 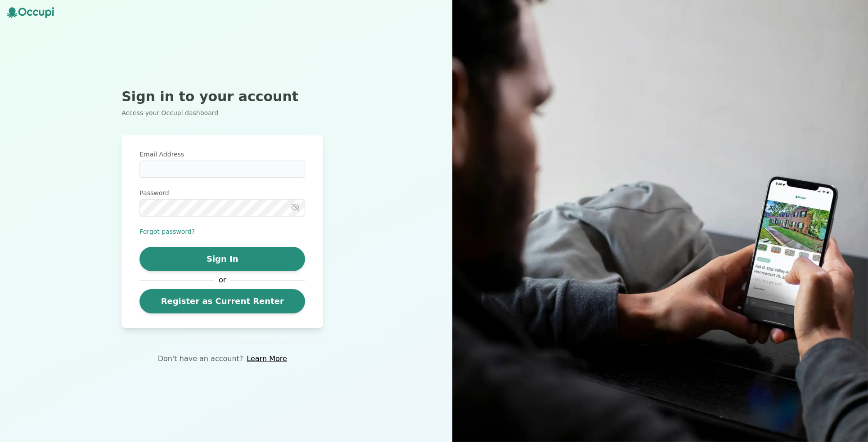 I want to click on p: Don't have an account?, so click(x=201, y=359).